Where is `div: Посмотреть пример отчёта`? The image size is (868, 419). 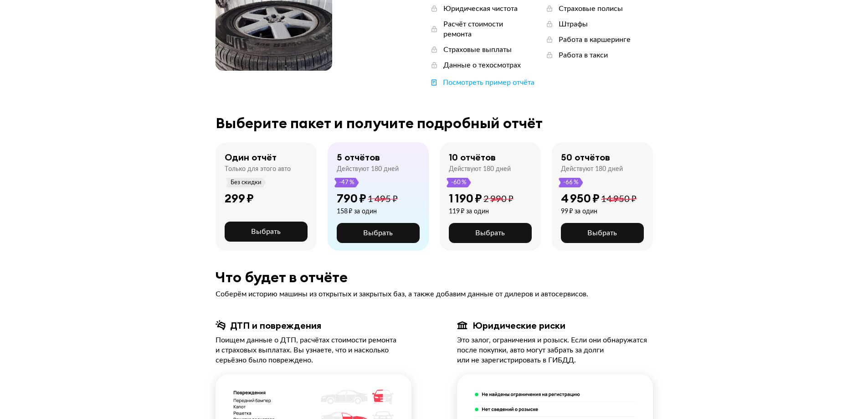 div: Посмотреть пример отчёта is located at coordinates (488, 82).